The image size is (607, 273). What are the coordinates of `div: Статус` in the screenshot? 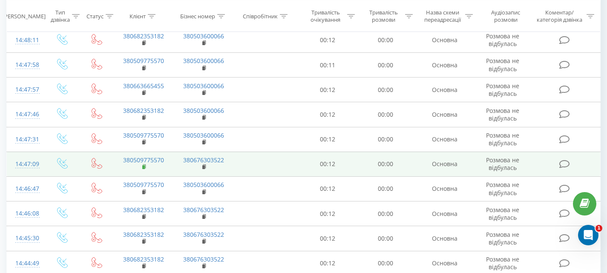 It's located at (95, 16).